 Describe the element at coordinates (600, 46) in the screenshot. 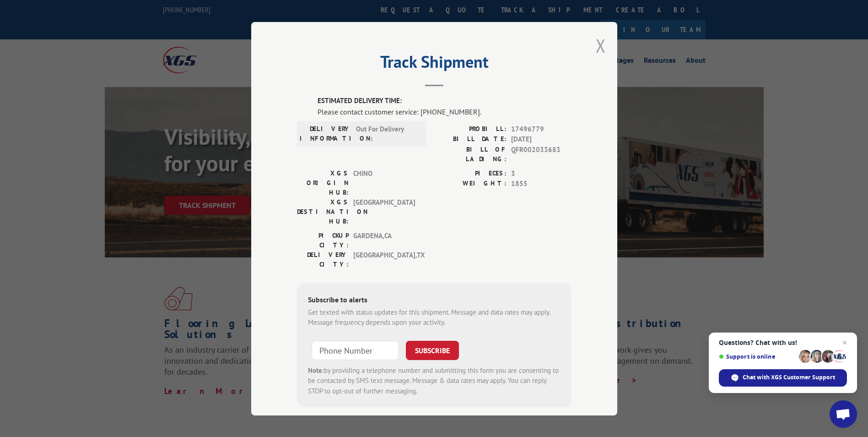

I see `button: Close modal` at that location.